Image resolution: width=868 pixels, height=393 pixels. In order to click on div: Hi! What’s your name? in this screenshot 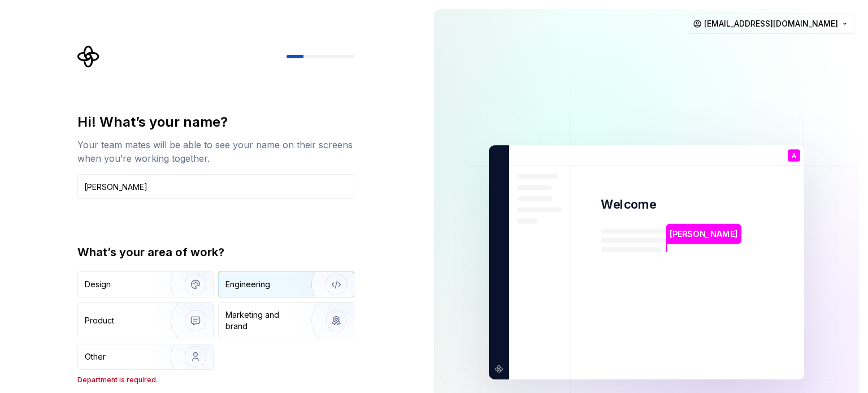, I will do `click(216, 122)`.